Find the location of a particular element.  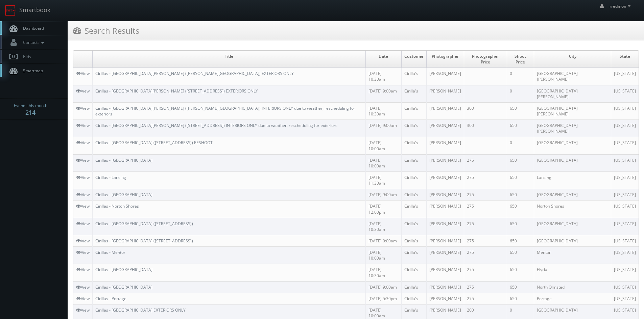

td: Date is located at coordinates (383, 59).